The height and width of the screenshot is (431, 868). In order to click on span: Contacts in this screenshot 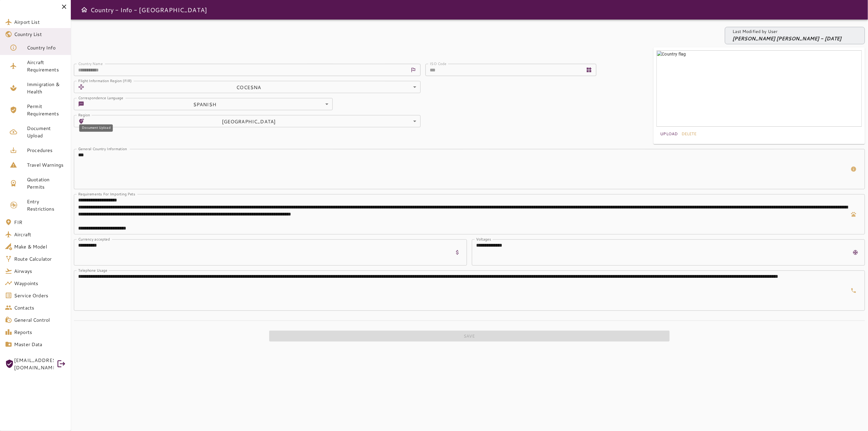, I will do `click(40, 308)`.